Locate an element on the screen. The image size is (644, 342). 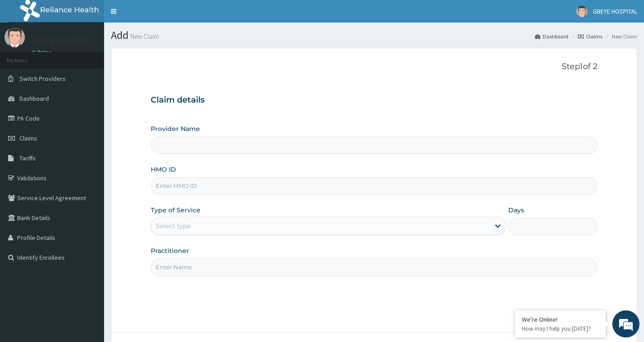
p: How may I help you today? is located at coordinates (560, 329).